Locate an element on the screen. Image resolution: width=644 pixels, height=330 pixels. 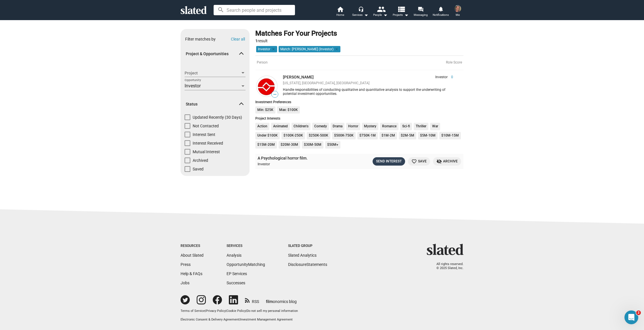
span: film is located at coordinates (269, 302).